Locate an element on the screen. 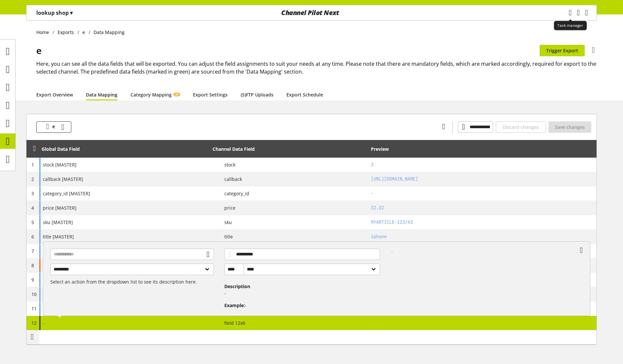 The height and width of the screenshot is (364, 623). a: Category MappingAI is located at coordinates (155, 95).